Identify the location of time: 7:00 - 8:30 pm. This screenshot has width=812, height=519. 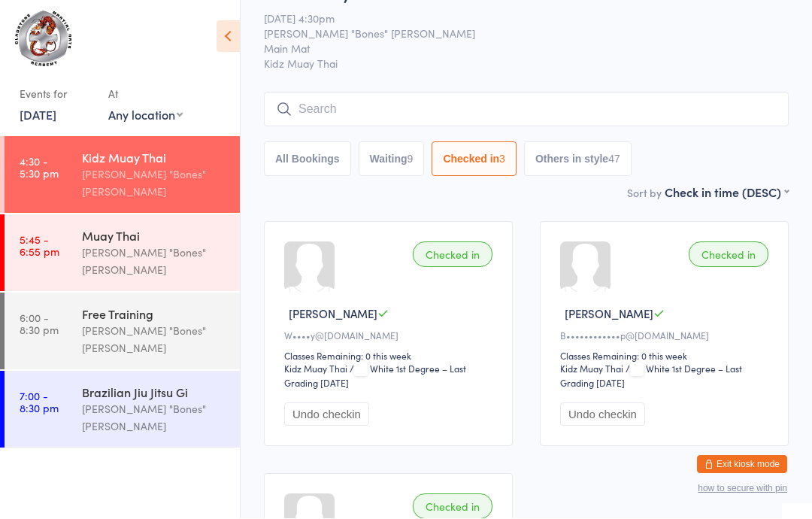
(39, 402).